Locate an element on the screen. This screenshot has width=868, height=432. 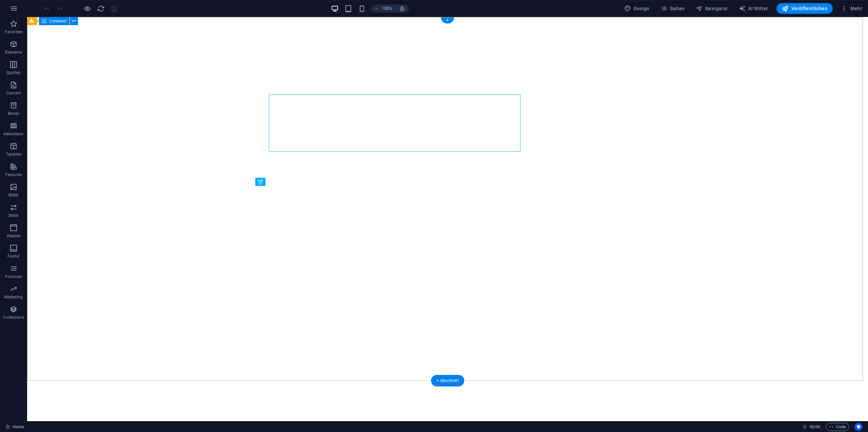
span: 00 00 is located at coordinates (815, 426).